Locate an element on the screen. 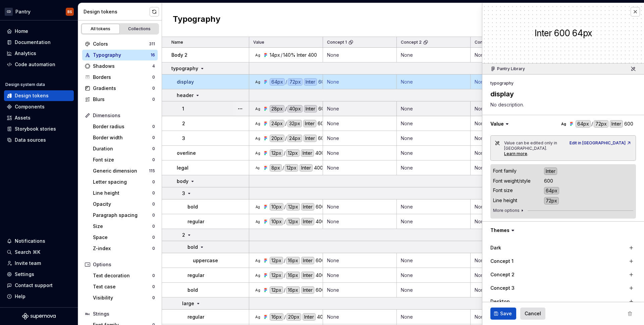 Image resolution: width=644 pixels, height=325 pixels. div: 115 is located at coordinates (152, 171).